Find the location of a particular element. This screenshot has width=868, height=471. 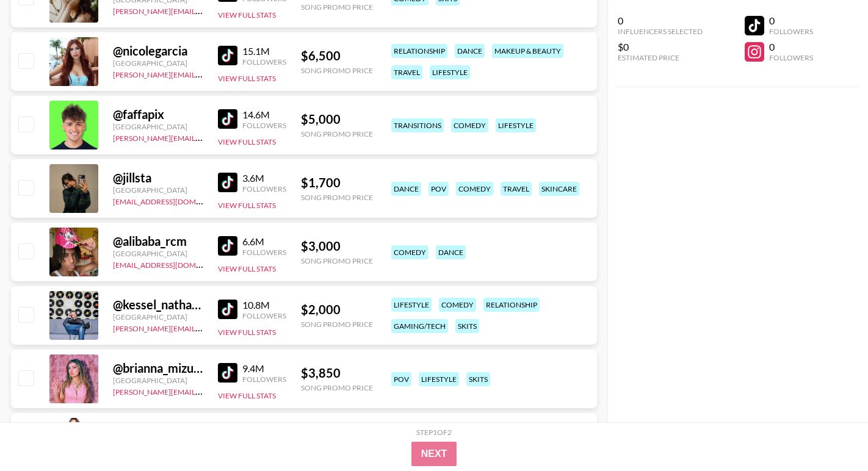

button: Next is located at coordinates (434, 454).